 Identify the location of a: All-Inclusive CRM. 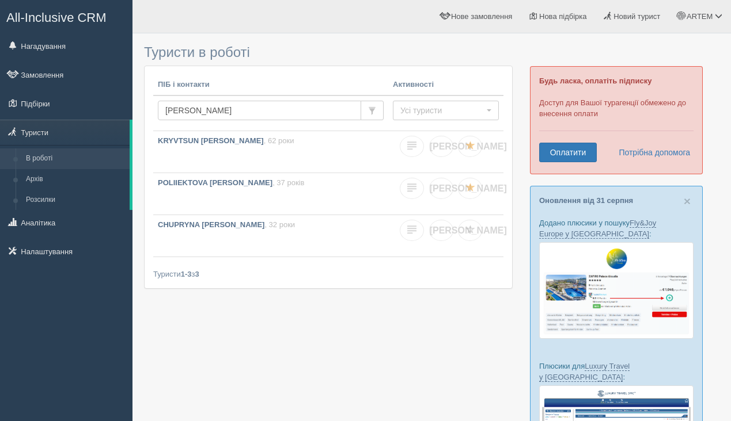
(66, 16).